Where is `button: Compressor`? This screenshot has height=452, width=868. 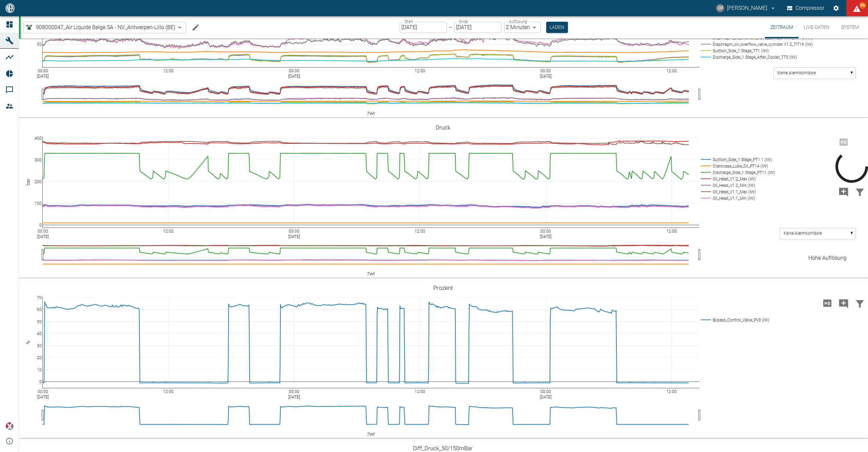 button: Compressor is located at coordinates (806, 8).